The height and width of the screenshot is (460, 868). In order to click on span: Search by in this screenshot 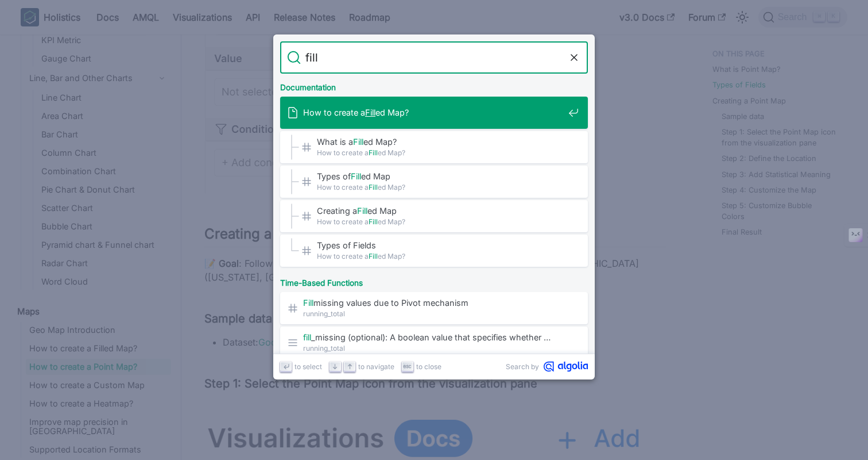, I will do `click(522, 366)`.